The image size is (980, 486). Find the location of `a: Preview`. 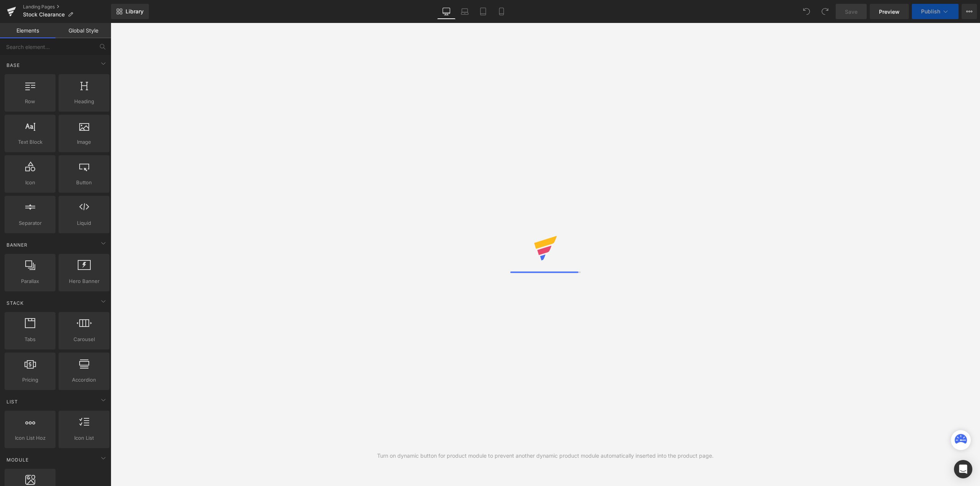

a: Preview is located at coordinates (889, 12).